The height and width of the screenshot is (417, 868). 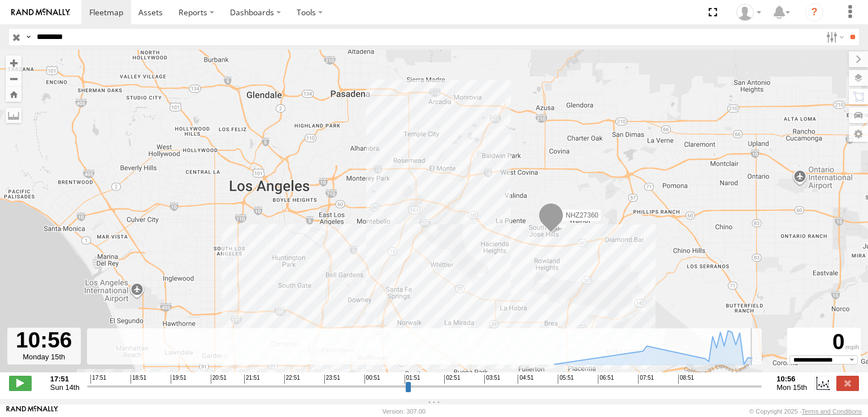 What do you see at coordinates (858, 134) in the screenshot?
I see `label: Map Settings` at bounding box center [858, 134].